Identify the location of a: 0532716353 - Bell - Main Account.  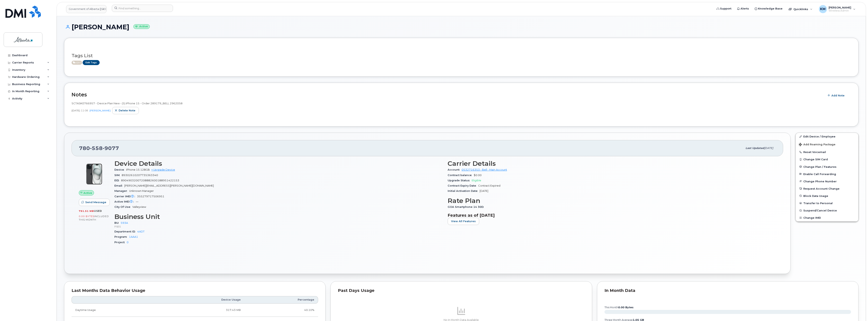
(484, 169).